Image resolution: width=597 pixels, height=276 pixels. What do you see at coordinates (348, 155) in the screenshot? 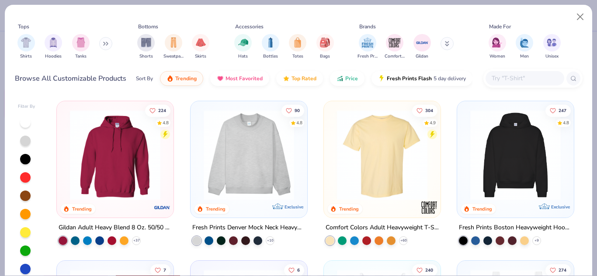
I see `img: a90f7c54-8796-4cb2-9d6e-4e9644cfe0fe` at bounding box center [348, 155].